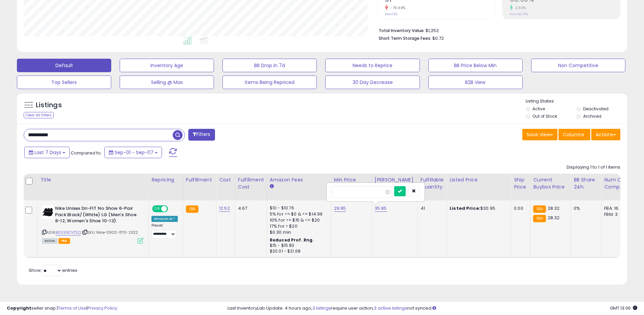 The image size is (644, 315). Describe the element at coordinates (38, 115) in the screenshot. I see `div: Clear All Filters` at that location.